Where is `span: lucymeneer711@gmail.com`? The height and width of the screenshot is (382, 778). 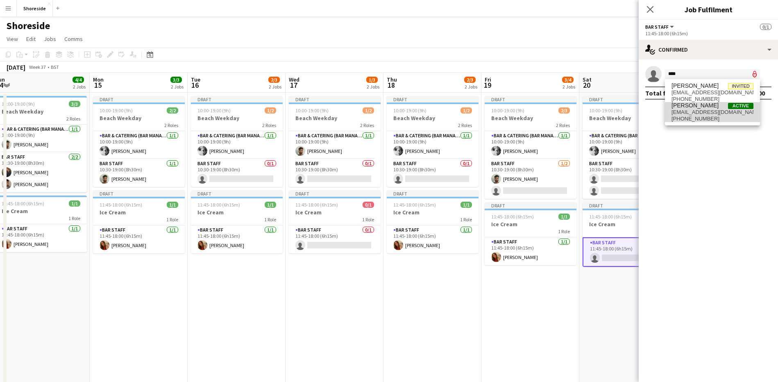 span: lucymeneer711@gmail.com is located at coordinates (712, 93).